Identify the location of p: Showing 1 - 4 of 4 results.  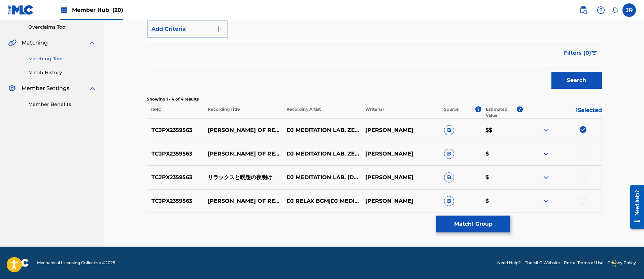
(375, 99).